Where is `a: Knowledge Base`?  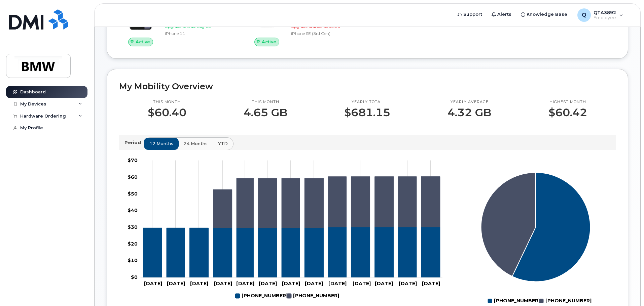
a: Knowledge Base is located at coordinates (545, 14).